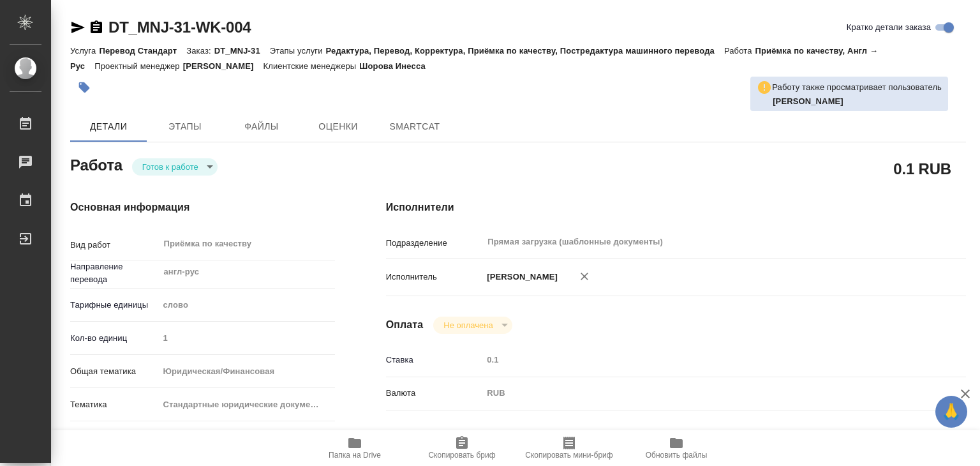 This screenshot has width=980, height=466. I want to click on h4: Основная информация, so click(203, 207).